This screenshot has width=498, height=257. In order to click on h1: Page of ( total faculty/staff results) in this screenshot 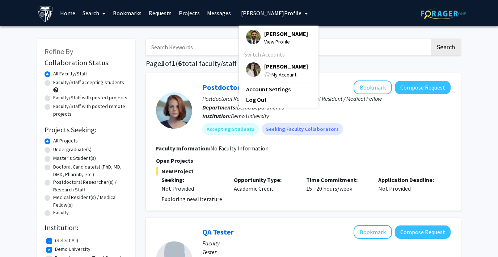, I will do `click(303, 63)`.